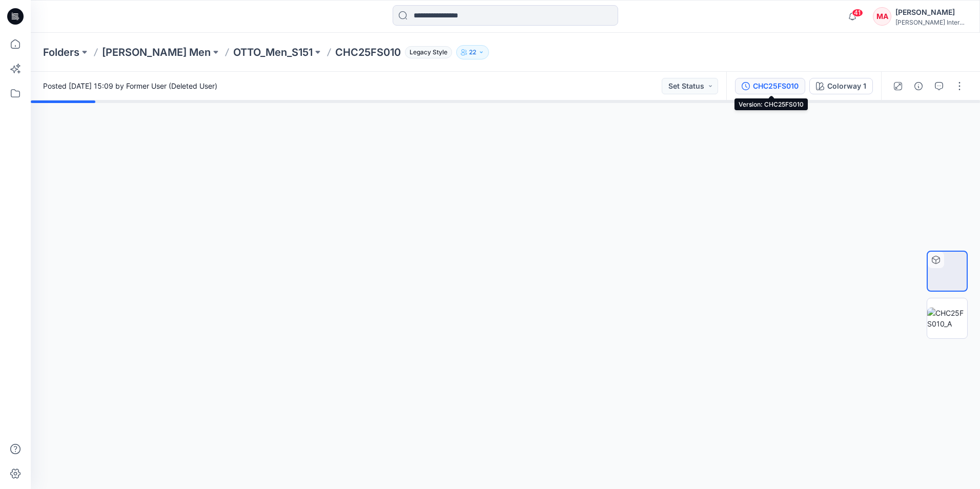  What do you see at coordinates (858, 13) in the screenshot?
I see `span: 41` at bounding box center [858, 13].